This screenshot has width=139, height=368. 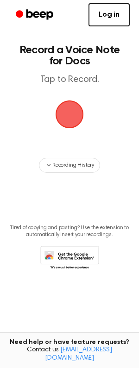 I want to click on a: Beep, so click(x=35, y=15).